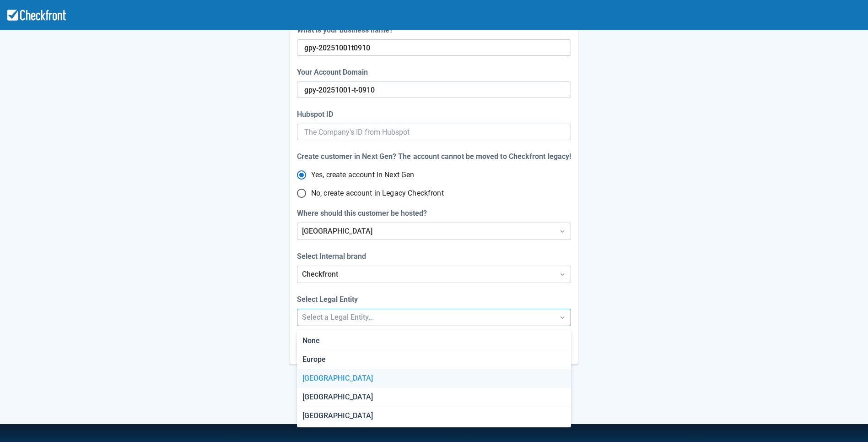 This screenshot has width=868, height=442. What do you see at coordinates (364, 213) in the screenshot?
I see `label: Where should this customer be hosted?` at bounding box center [364, 213].